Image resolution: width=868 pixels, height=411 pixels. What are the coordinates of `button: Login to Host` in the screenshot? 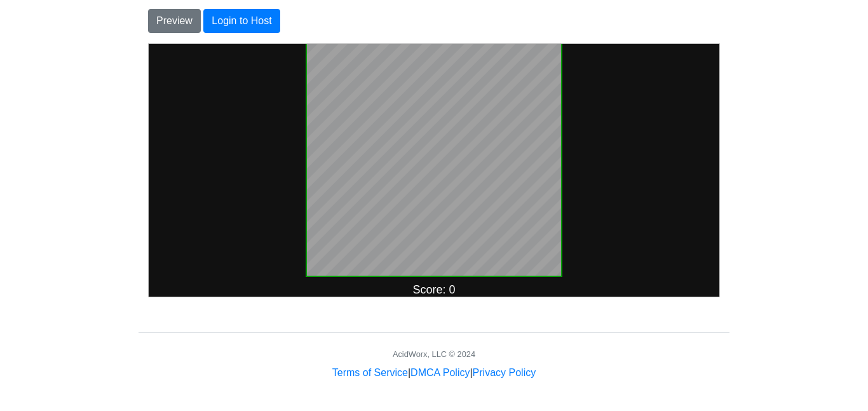 It's located at (241, 21).